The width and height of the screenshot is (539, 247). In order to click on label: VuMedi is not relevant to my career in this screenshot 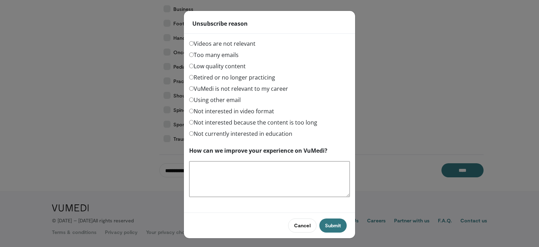, I will do `click(239, 88)`.